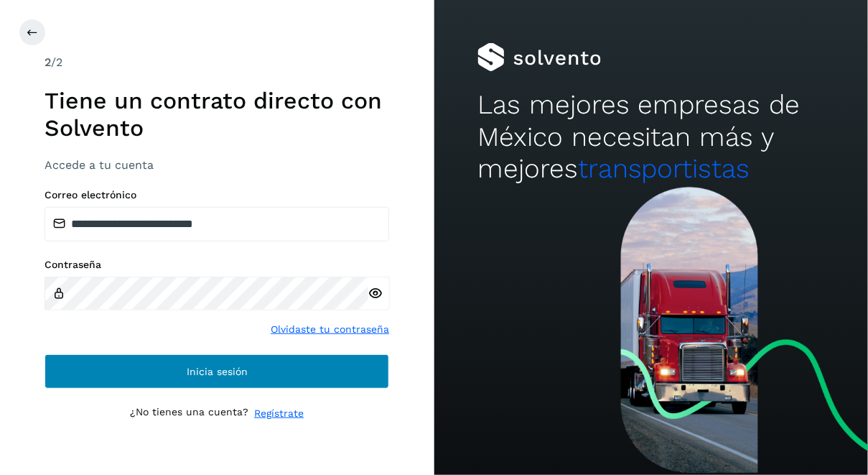  What do you see at coordinates (278, 413) in the screenshot?
I see `a: Regístrate` at bounding box center [278, 413].